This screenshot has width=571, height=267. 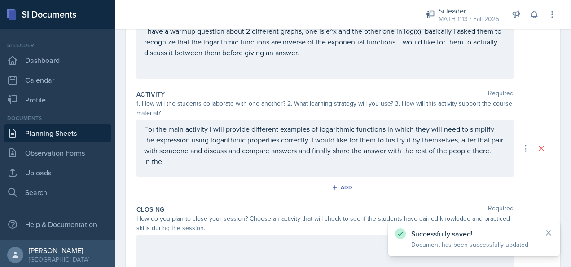 I want to click on div: Documents, so click(x=57, y=118).